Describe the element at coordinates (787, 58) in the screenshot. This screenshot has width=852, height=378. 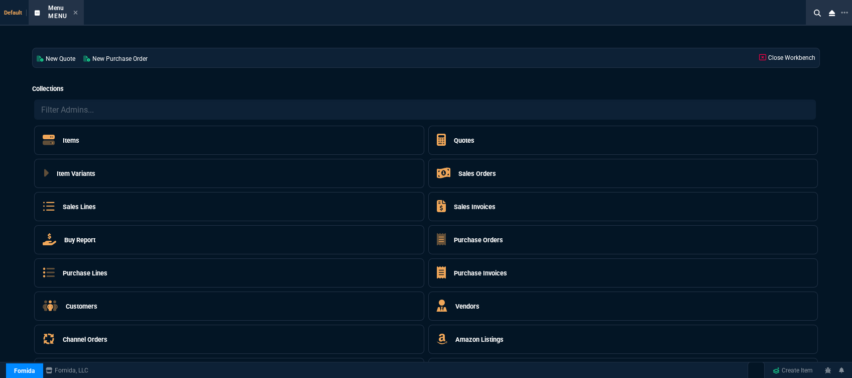
I see `a: Close Workbench` at that location.